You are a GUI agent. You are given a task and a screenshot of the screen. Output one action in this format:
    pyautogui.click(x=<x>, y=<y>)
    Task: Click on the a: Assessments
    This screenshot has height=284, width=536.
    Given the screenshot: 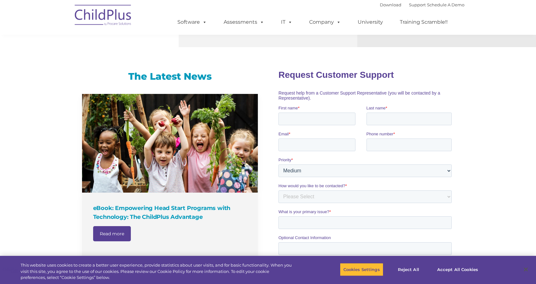 What is the action you would take?
    pyautogui.click(x=244, y=22)
    